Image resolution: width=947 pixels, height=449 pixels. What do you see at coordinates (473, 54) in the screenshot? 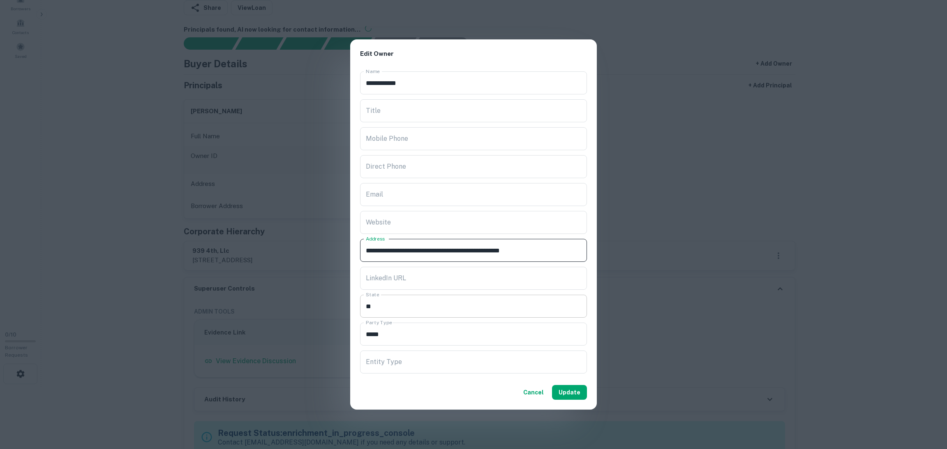
I see `h2: Edit Owner` at bounding box center [473, 54].